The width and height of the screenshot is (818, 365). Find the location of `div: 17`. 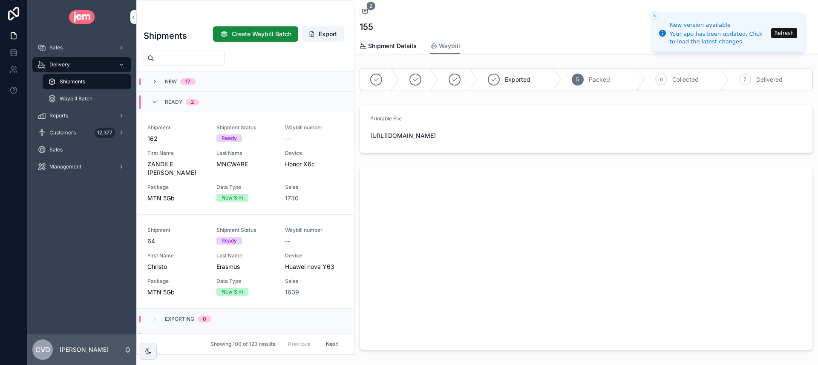

div: 17 is located at coordinates (188, 82).